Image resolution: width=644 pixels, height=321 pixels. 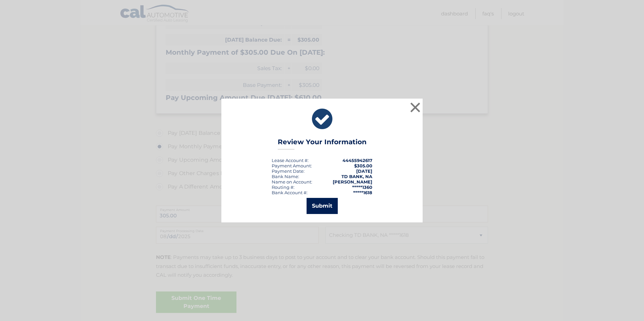 I want to click on button: Submit, so click(x=322, y=206).